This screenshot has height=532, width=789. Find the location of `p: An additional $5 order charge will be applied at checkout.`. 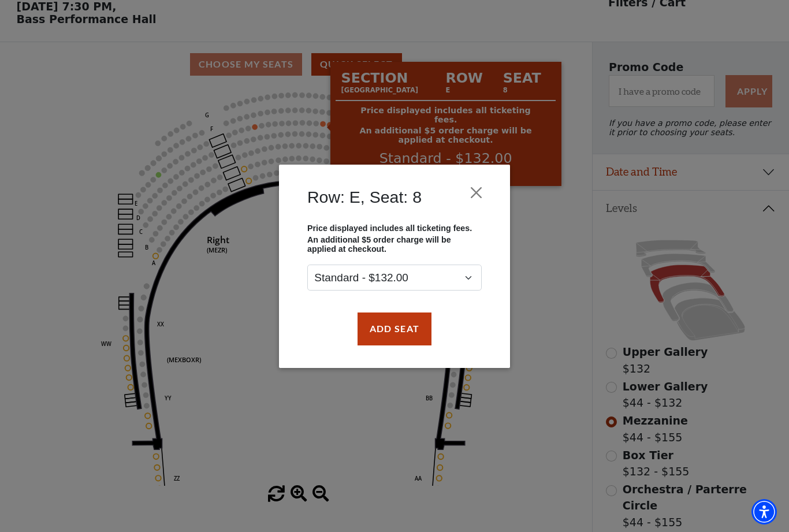

p: An additional $5 order charge will be applied at checkout. is located at coordinates (394, 244).